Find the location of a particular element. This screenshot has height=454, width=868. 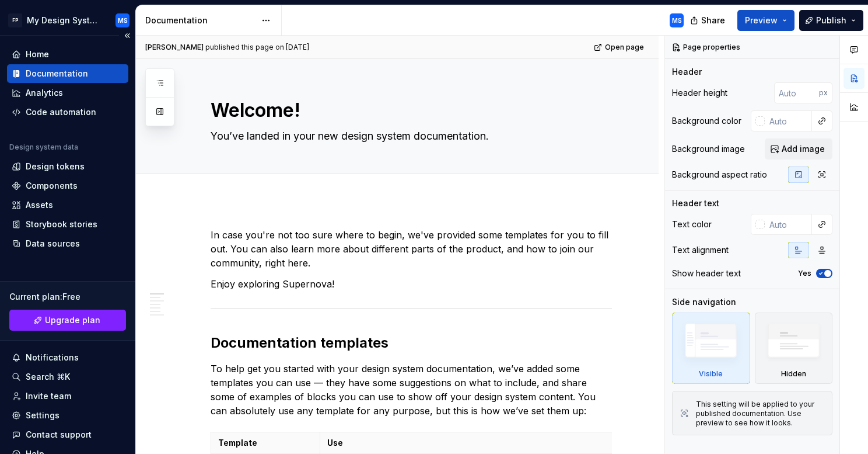

p: px is located at coordinates (824, 93).